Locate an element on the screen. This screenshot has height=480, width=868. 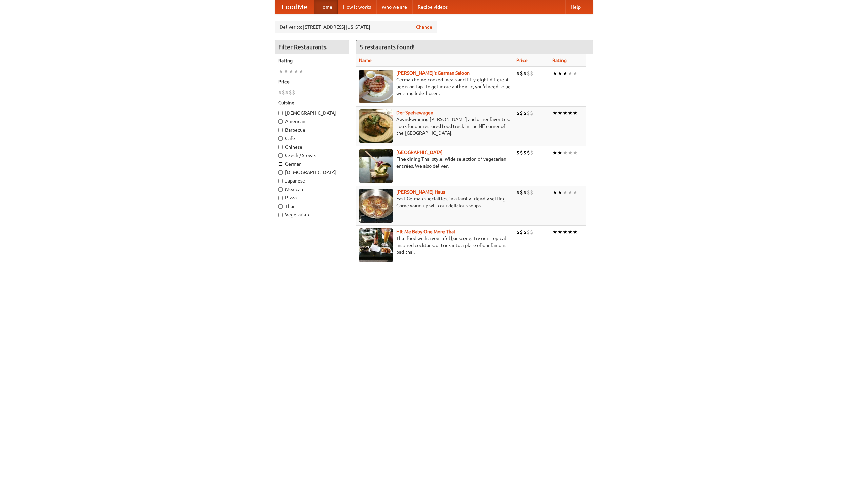
img: babythai.jpg is located at coordinates (376, 245).